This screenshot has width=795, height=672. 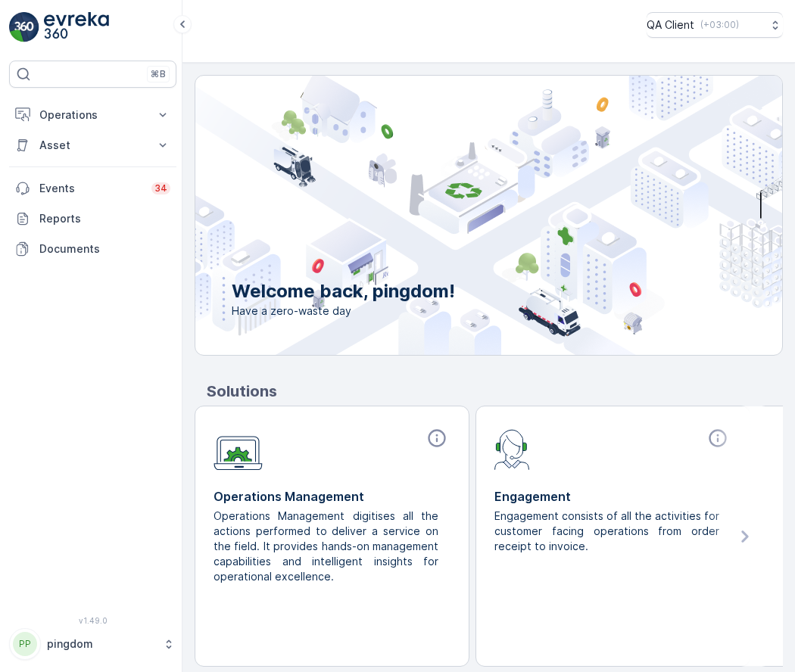 What do you see at coordinates (105, 219) in the screenshot?
I see `p: Reports` at bounding box center [105, 219].